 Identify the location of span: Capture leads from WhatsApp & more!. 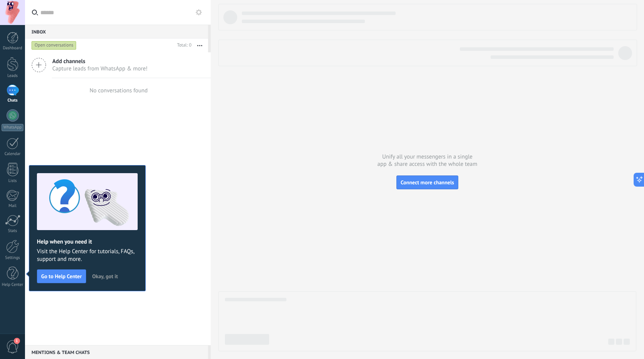
(100, 68).